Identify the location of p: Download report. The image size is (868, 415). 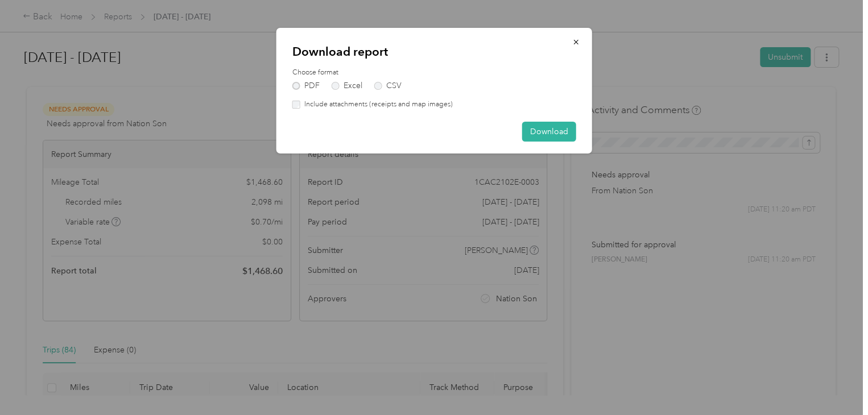
(434, 52).